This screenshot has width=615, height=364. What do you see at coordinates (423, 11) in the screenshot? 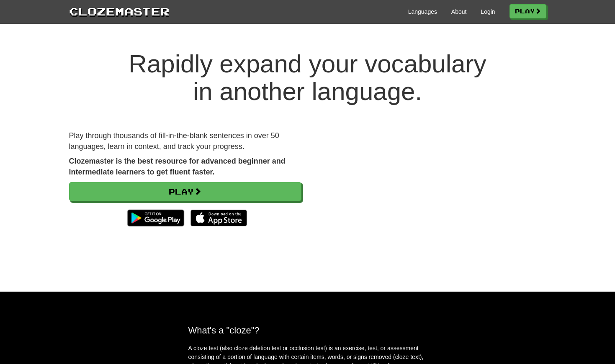
I see `a: Languages` at bounding box center [423, 11].